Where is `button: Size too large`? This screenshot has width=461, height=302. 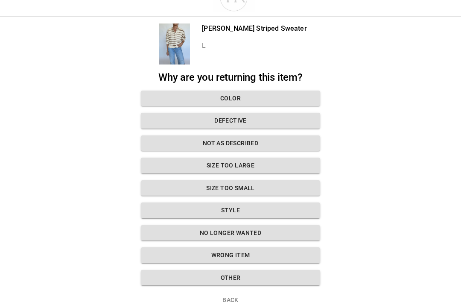
button: Size too large is located at coordinates (231, 165).